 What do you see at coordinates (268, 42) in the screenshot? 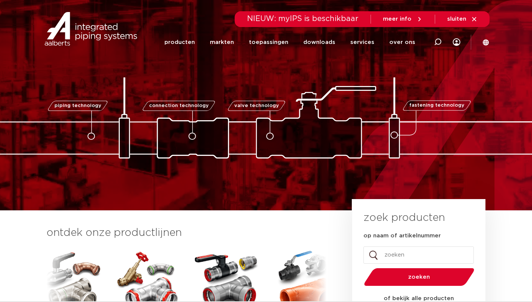
I see `a: toepassingen` at bounding box center [268, 42].